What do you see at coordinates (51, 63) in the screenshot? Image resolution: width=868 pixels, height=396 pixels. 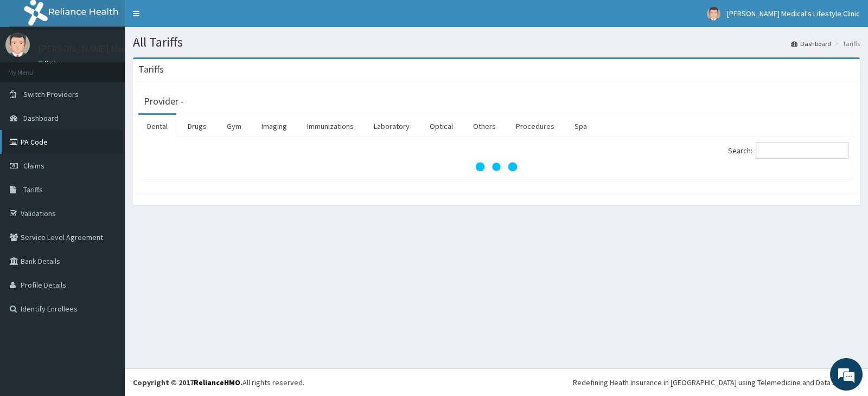 I see `a: Online` at bounding box center [51, 63].